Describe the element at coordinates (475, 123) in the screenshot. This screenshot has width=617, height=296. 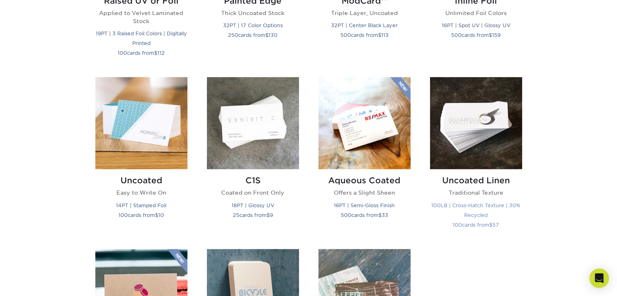
I see `img: Uncoated Linen Business Cards` at that location.